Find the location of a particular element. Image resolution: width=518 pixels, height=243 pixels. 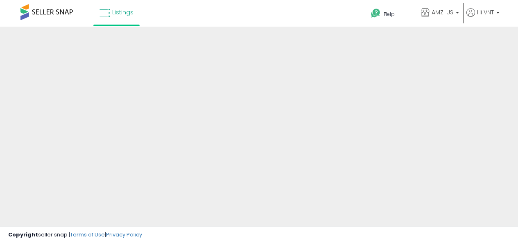

span: Listings is located at coordinates (123, 12).